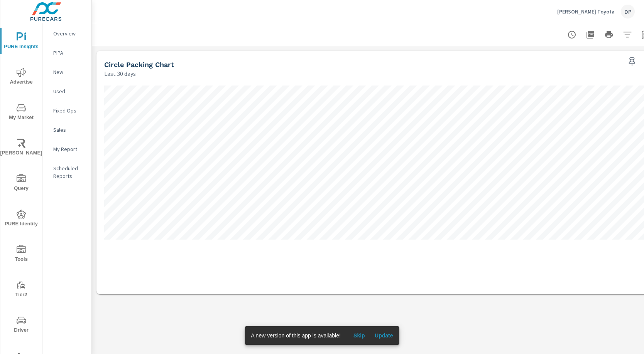 The width and height of the screenshot is (644, 354). What do you see at coordinates (69, 53) in the screenshot?
I see `p: PIPA` at bounding box center [69, 53].